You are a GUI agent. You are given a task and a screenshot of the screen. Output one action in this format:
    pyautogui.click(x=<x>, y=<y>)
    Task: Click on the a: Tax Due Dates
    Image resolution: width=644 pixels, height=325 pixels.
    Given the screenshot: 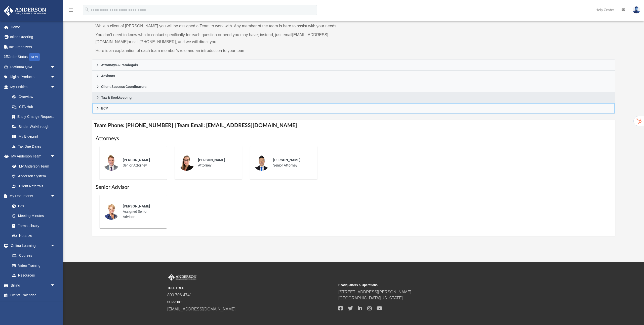 What is the action you would take?
    pyautogui.click(x=35, y=147)
    